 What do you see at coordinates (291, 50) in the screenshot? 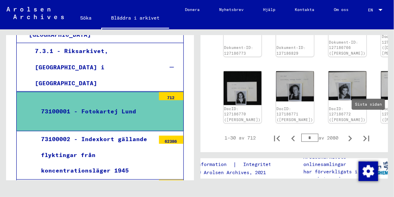
I see `font: Dokument-ID: 127186829` at bounding box center [291, 50].